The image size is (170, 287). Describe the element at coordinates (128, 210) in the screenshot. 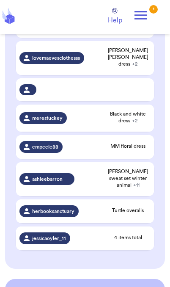

I see `span: Turtle overalls` at that location.